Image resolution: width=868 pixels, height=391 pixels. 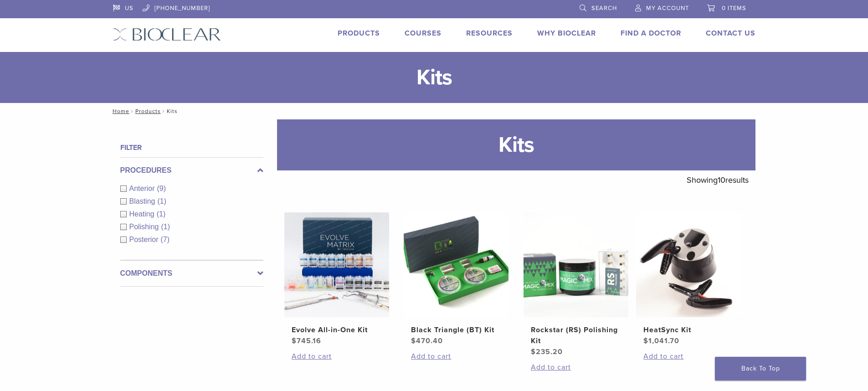 What do you see at coordinates (143, 214) in the screenshot?
I see `span: Heating` at bounding box center [143, 214].